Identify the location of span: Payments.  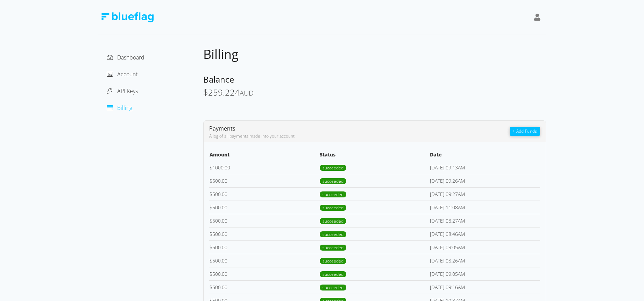
(222, 128).